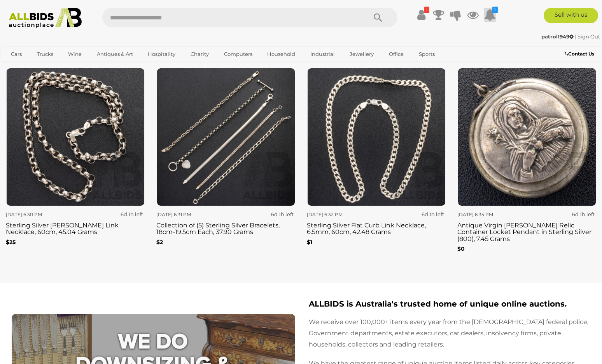 Image resolution: width=602 pixels, height=364 pixels. Describe the element at coordinates (426, 54) in the screenshot. I see `a: Sports` at that location.